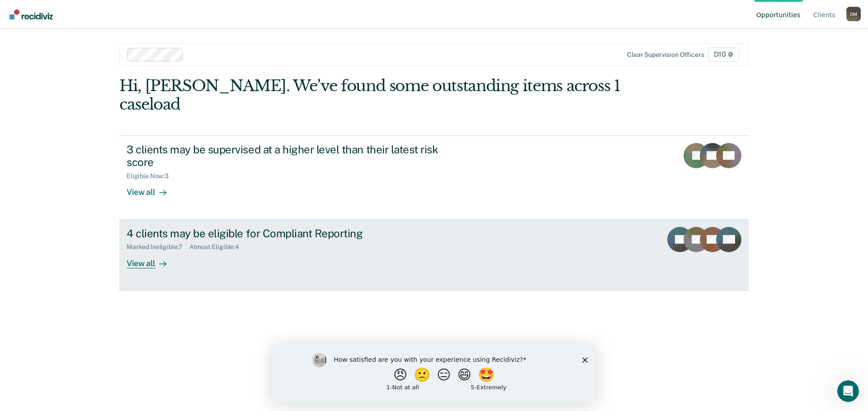  I want to click on a: 3 clients may be supervised at a higher level than their latest risk scoreEligible Now:3View all, so click(434, 177).